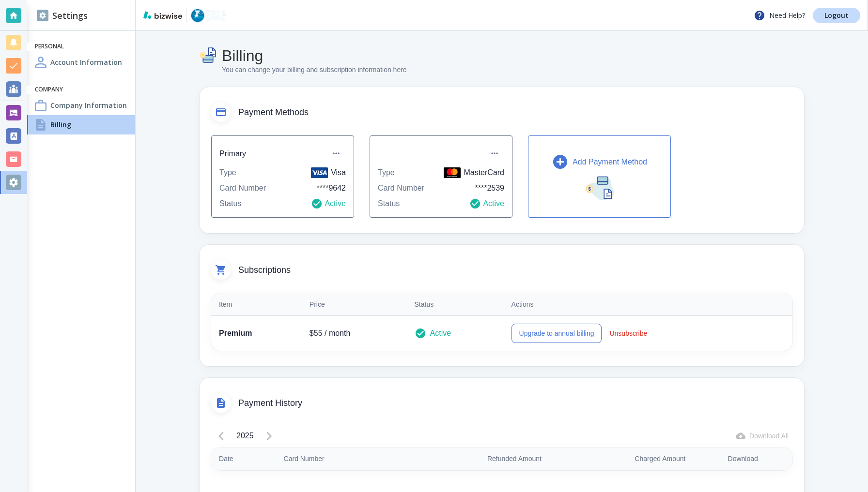  I want to click on p: Need Help?, so click(779, 15).